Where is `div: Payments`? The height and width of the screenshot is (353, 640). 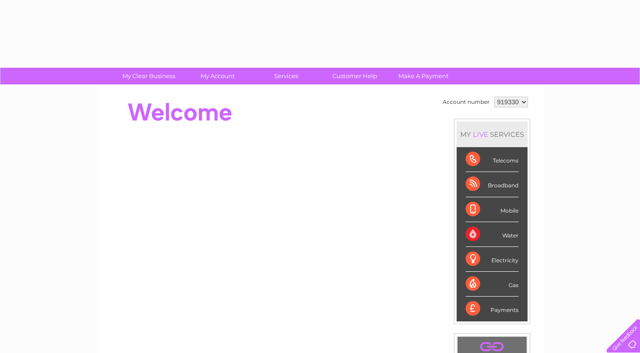
div: Payments is located at coordinates (492, 309).